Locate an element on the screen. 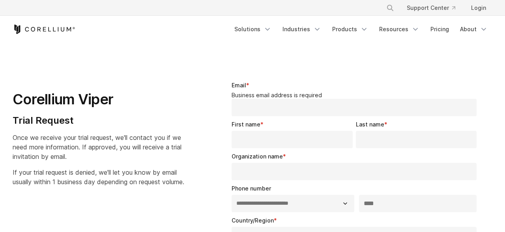 The height and width of the screenshot is (232, 505). a: Industries is located at coordinates (302, 29).